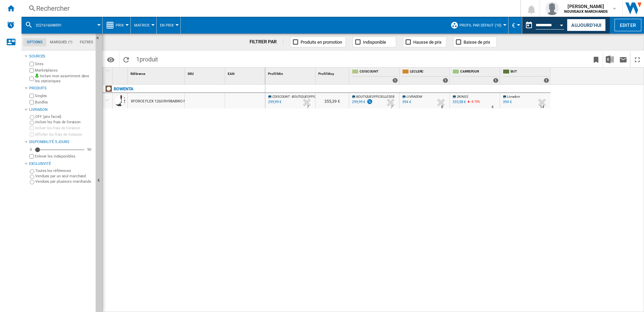  I want to click on img: promotionV3.png, so click(369, 101).